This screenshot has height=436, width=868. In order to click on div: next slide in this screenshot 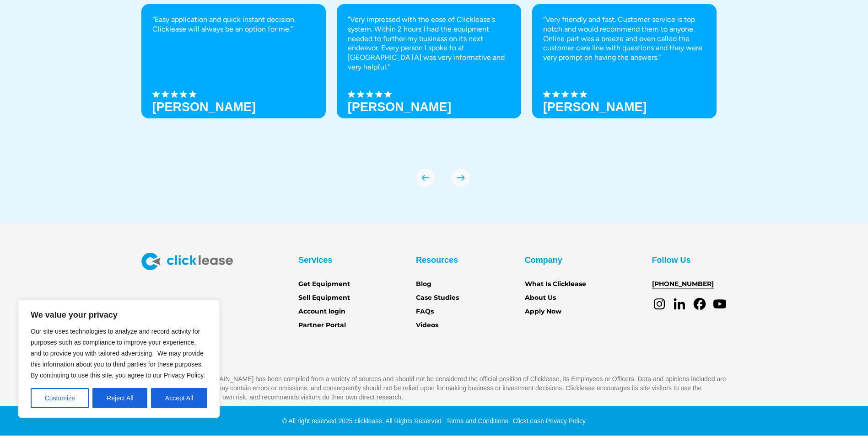, I will do `click(461, 178)`.